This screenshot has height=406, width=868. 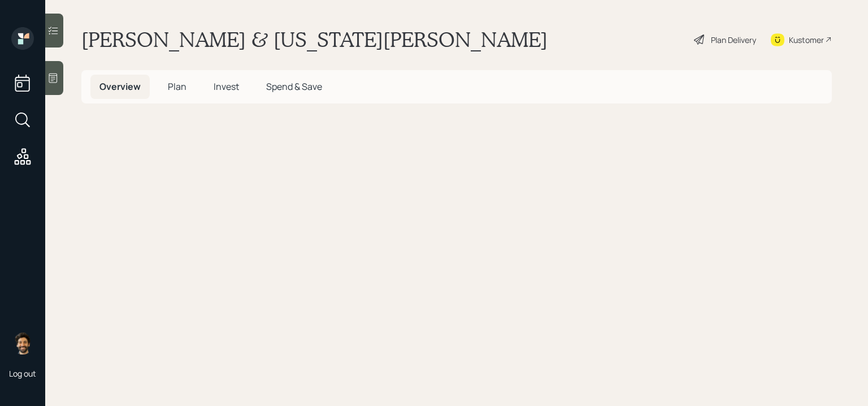 What do you see at coordinates (807, 40) in the screenshot?
I see `div: Kustomer` at bounding box center [807, 40].